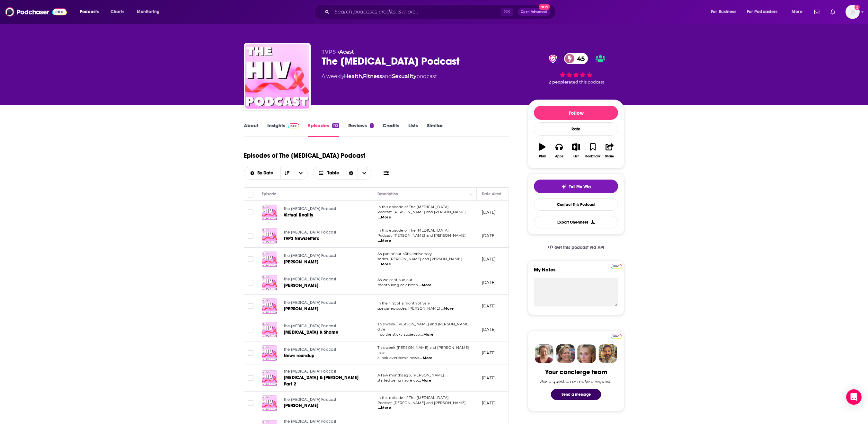  What do you see at coordinates (266, 173) in the screenshot?
I see `span: By Date` at bounding box center [266, 173].